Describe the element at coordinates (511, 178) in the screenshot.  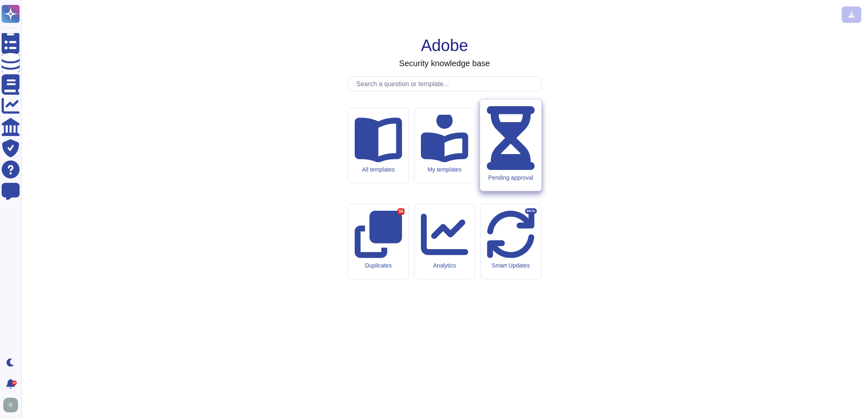
I see `div: Pending approval` at that location.